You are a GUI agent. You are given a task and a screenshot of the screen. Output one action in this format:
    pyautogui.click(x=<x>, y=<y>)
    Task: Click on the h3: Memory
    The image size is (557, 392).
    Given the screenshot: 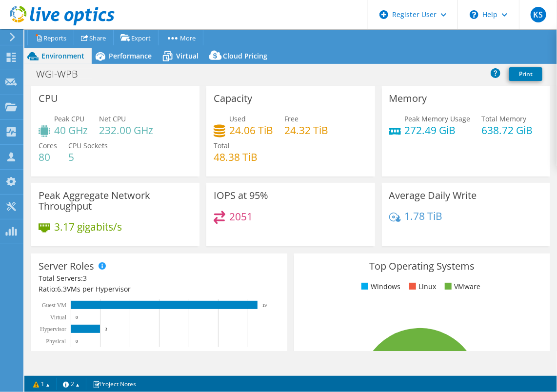 What is the action you would take?
    pyautogui.click(x=408, y=99)
    